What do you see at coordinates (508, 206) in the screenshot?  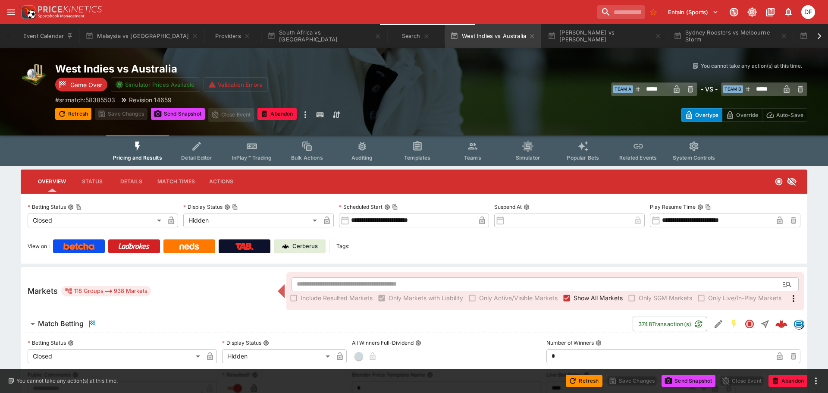 I see `p: Suspend At` at bounding box center [508, 206].